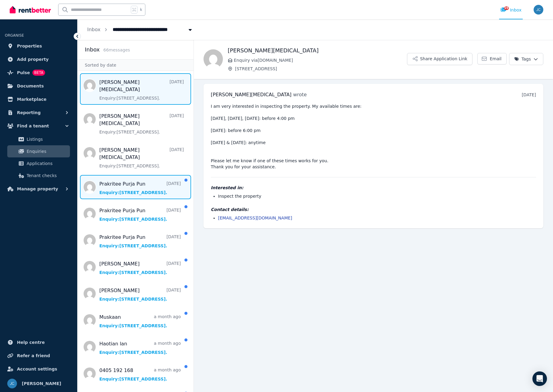 This screenshot has height=392, width=553. I want to click on h4: Contact details:, so click(373, 209).